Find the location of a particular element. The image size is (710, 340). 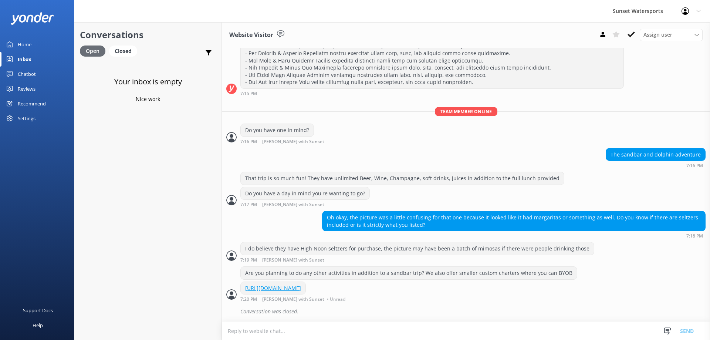

div: Closed is located at coordinates (123, 51).